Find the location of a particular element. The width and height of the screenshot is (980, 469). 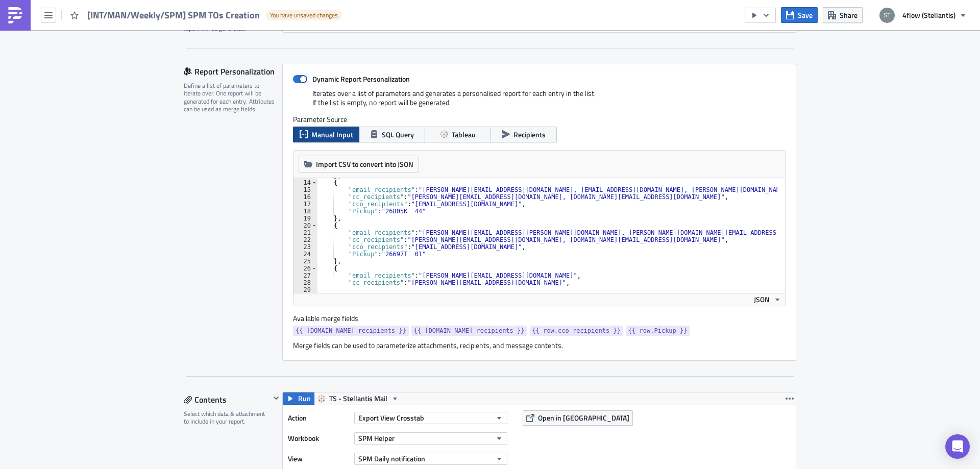

label: Parameter Source is located at coordinates (539, 119).